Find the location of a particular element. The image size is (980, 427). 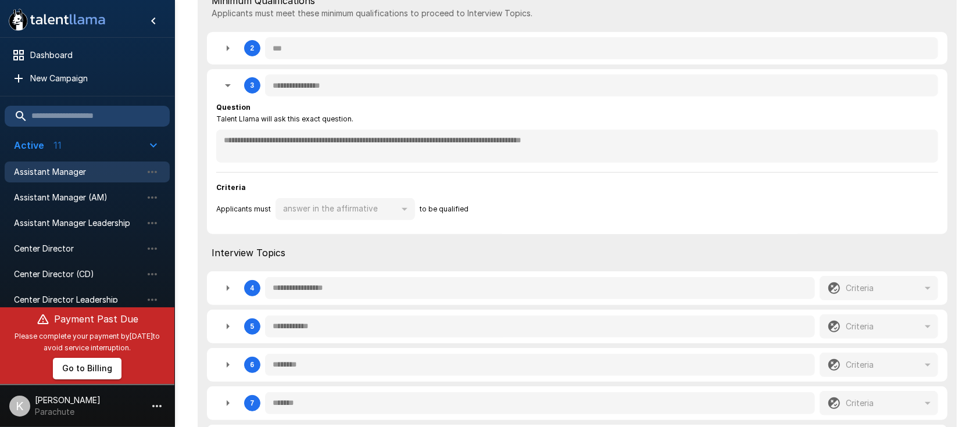

span: Talent Llama will ask this exact question. is located at coordinates (285, 119).